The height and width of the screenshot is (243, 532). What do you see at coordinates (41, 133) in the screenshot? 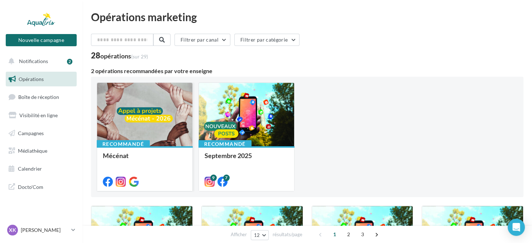
I see `a: Campagnes` at bounding box center [41, 133].